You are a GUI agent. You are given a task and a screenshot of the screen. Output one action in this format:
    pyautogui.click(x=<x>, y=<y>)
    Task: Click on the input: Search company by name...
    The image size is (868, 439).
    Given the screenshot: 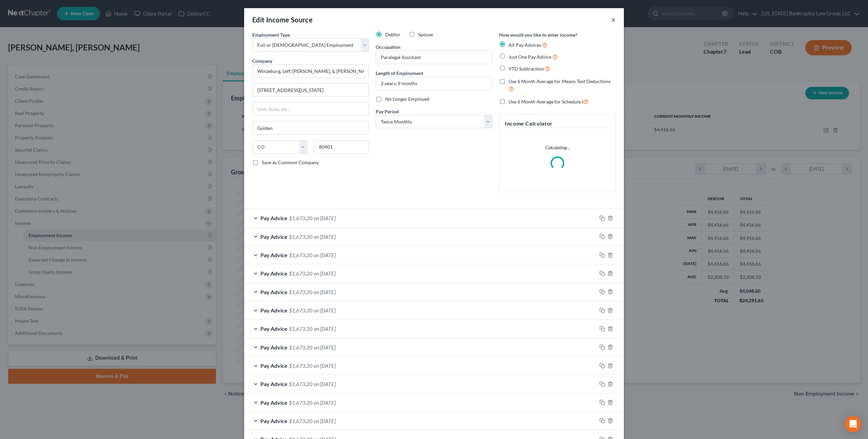 What is the action you would take?
    pyautogui.click(x=310, y=71)
    